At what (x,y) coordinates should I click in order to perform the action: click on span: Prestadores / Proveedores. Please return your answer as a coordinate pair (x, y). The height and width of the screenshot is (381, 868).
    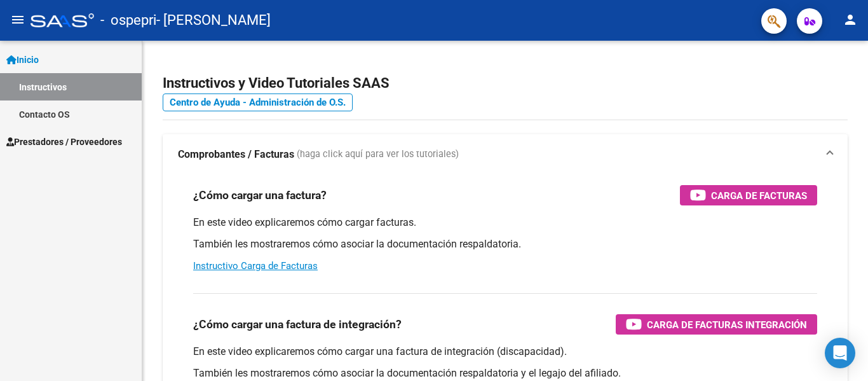
    Looking at the image, I should click on (65, 142).